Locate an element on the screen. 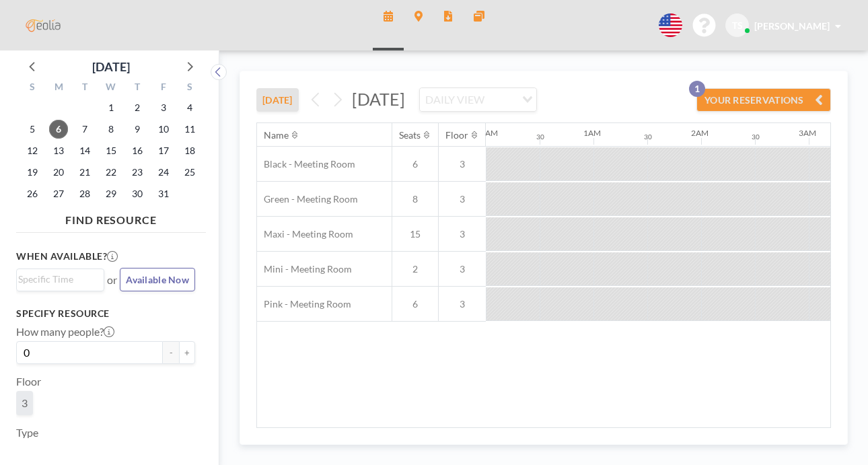  span: Monday, October 20, 2025 is located at coordinates (59, 172).